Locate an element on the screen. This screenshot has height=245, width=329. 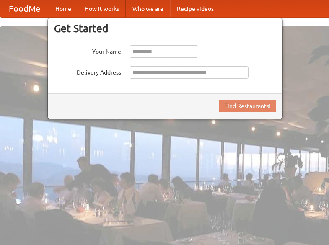
a: Who we are is located at coordinates (148, 9).